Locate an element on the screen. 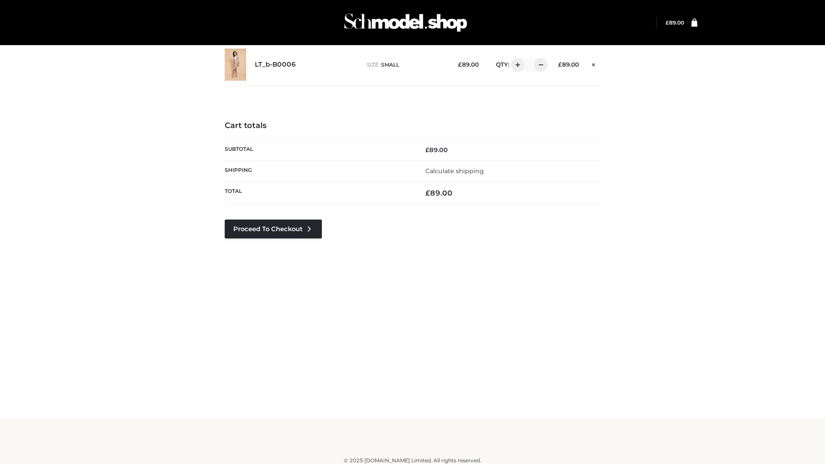 This screenshot has height=464, width=825. a: LT_b-B0006 is located at coordinates (275, 64).